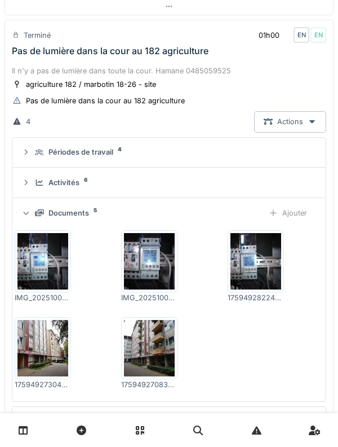  Describe the element at coordinates (37, 35) in the screenshot. I see `div: Terminé` at that location.